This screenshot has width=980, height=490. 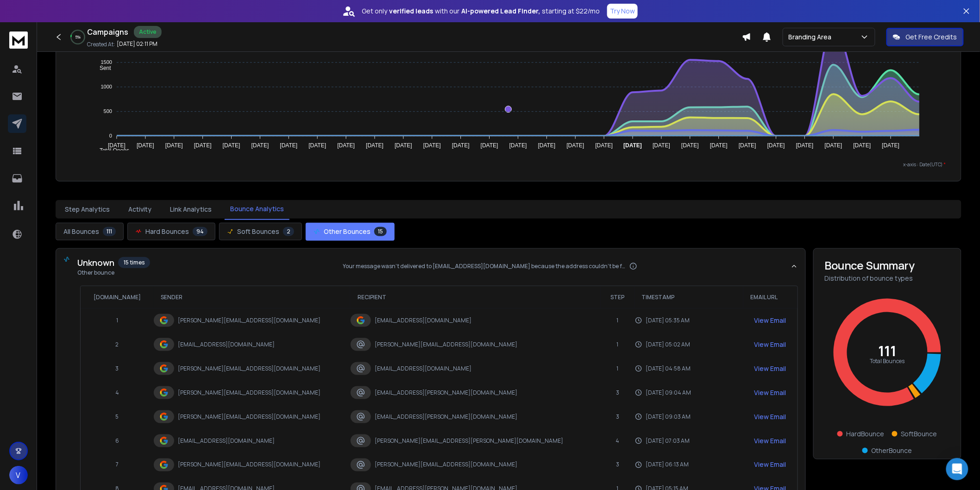 What do you see at coordinates (509, 164) in the screenshot?
I see `p: x-axis : Date(UTC)` at bounding box center [509, 164].